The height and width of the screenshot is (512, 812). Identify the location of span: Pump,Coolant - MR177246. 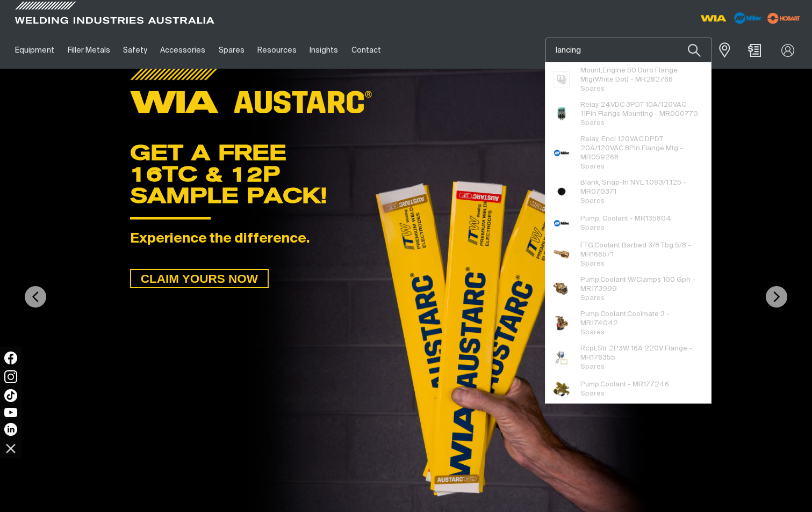
(624, 385).